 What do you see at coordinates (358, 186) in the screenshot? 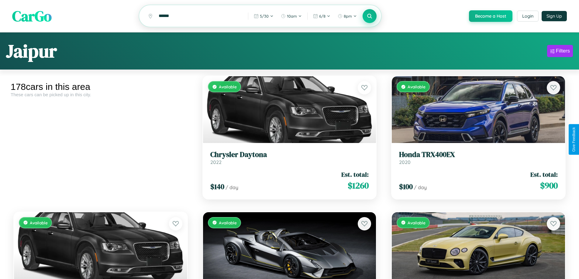
I see `span: $ 1260` at bounding box center [358, 186].